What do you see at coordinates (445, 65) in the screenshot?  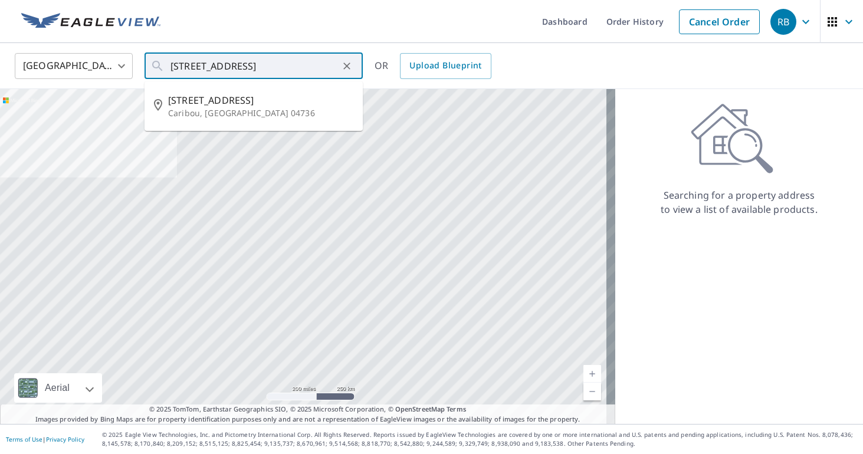 I see `span: Upload Blueprint` at bounding box center [445, 65].